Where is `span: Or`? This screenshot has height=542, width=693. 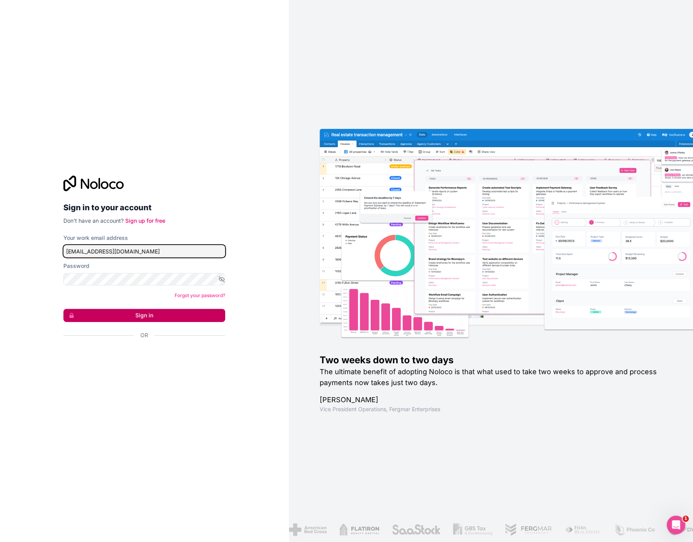
span: Or is located at coordinates (144, 335).